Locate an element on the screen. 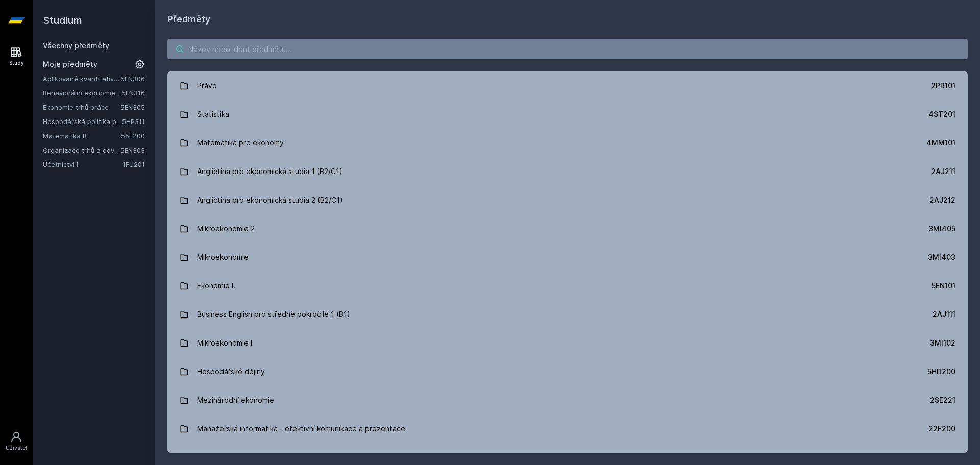  a: Organizace trhů a odvětví is located at coordinates (82, 150).